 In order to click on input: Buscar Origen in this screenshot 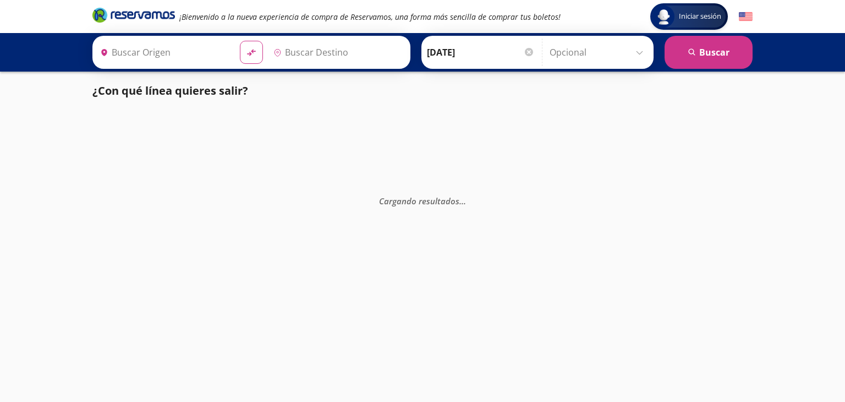, I will do `click(163, 52)`.